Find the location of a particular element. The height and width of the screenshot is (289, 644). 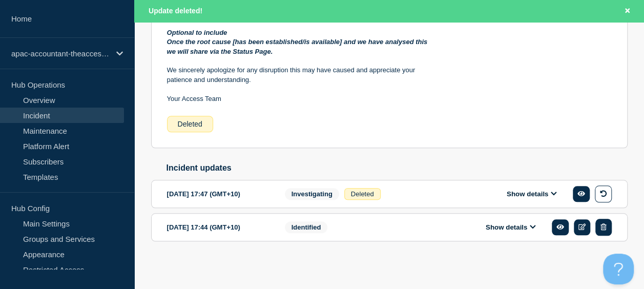

p: Your Access Team is located at coordinates (300, 99).